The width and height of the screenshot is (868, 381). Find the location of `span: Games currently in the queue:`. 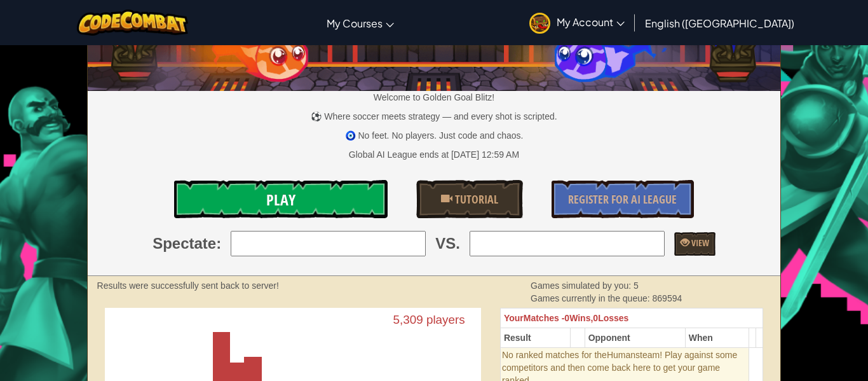

span: Games currently in the queue: is located at coordinates (591, 298).